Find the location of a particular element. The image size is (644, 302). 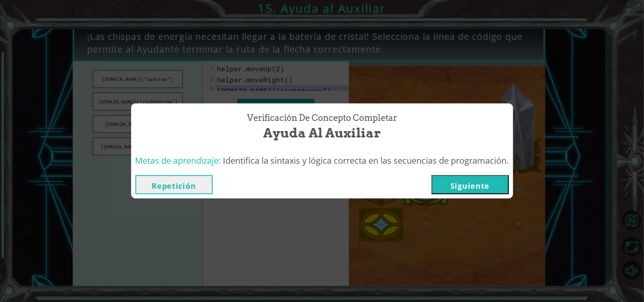

button: Siguiente is located at coordinates (470, 185).